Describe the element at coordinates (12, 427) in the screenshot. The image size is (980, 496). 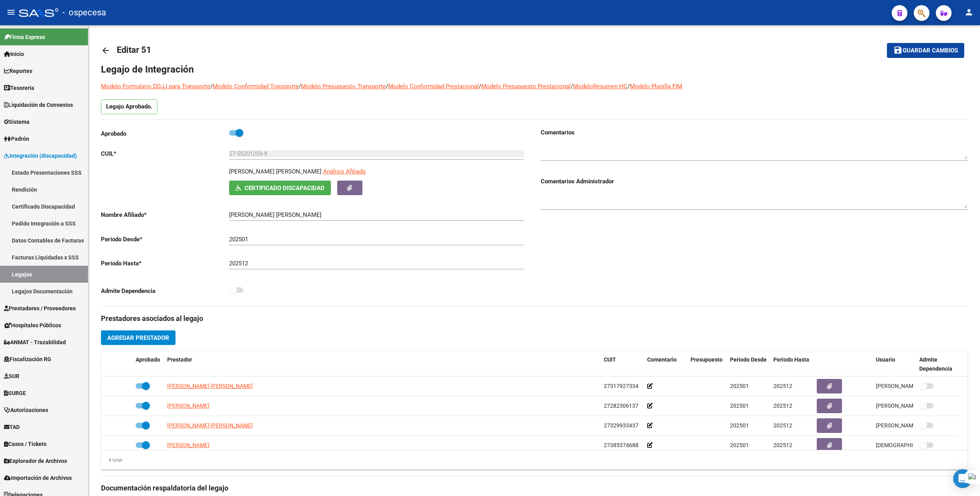
I see `span: TAD` at that location.